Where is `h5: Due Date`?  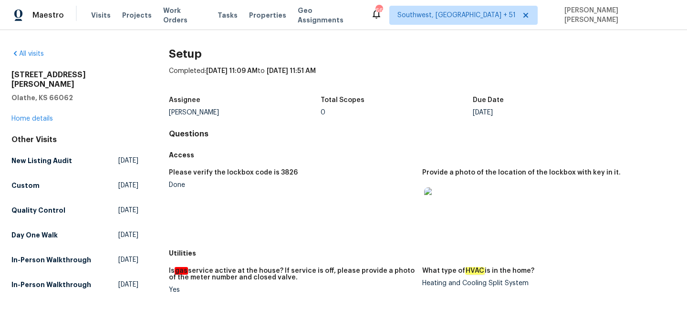
h5: Due Date is located at coordinates (488, 100).